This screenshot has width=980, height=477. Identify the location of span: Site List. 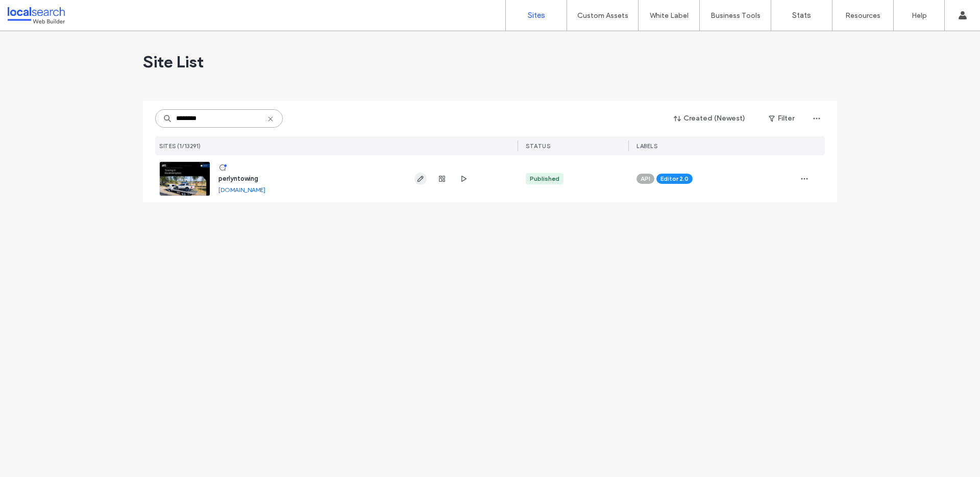
(173, 62).